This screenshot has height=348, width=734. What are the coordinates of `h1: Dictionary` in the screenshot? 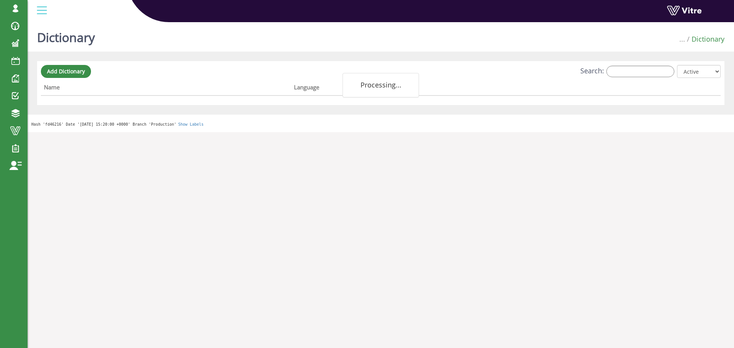 It's located at (66, 35).